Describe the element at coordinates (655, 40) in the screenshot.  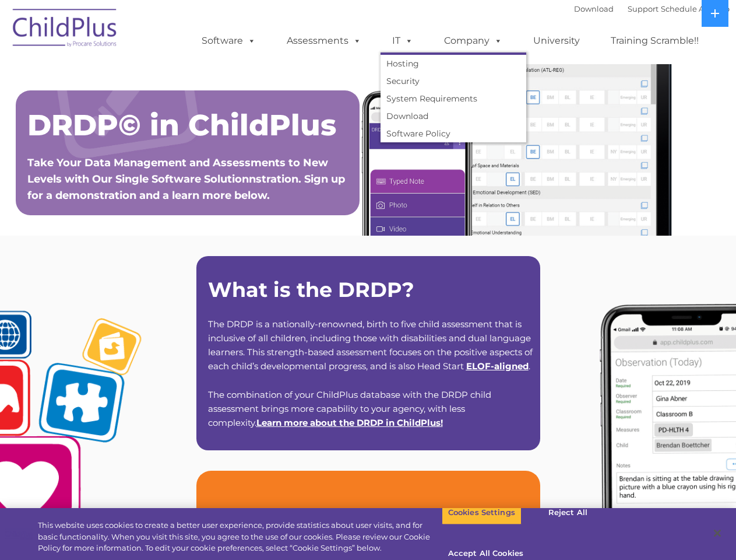
I see `a: Training Scramble!!` at that location.